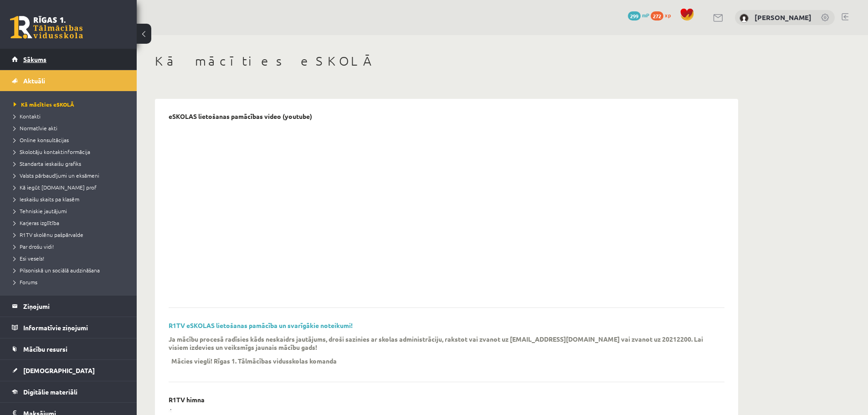 This screenshot has width=868, height=415. What do you see at coordinates (70, 282) in the screenshot?
I see `a: Forums` at bounding box center [70, 282].